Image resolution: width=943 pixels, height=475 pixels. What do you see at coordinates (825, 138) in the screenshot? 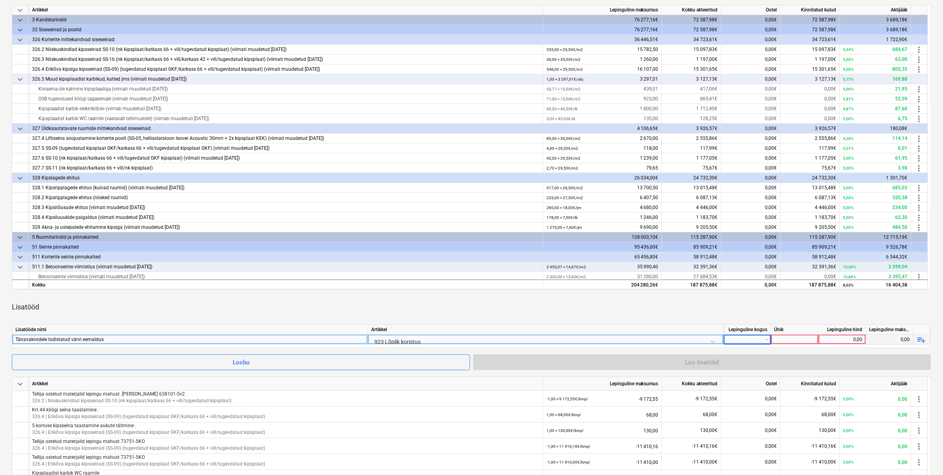
I see `span: 2 555,86€` at bounding box center [825, 138].